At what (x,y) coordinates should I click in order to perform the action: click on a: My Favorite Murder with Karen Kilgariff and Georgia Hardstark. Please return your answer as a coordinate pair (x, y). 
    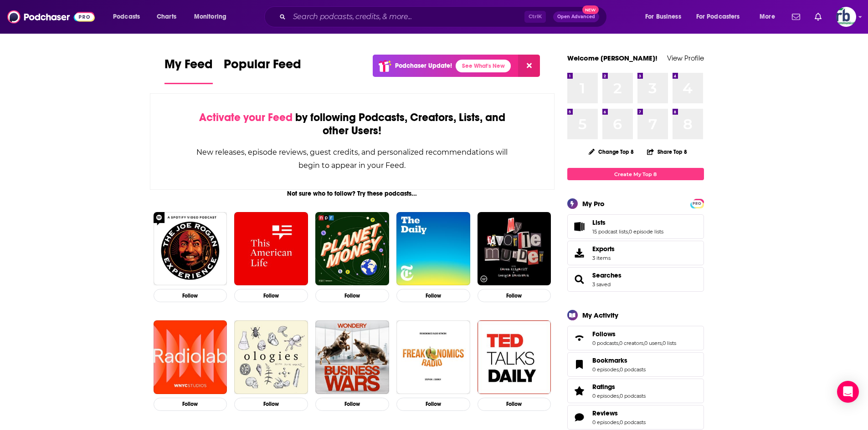
    Looking at the image, I should click on (514, 249).